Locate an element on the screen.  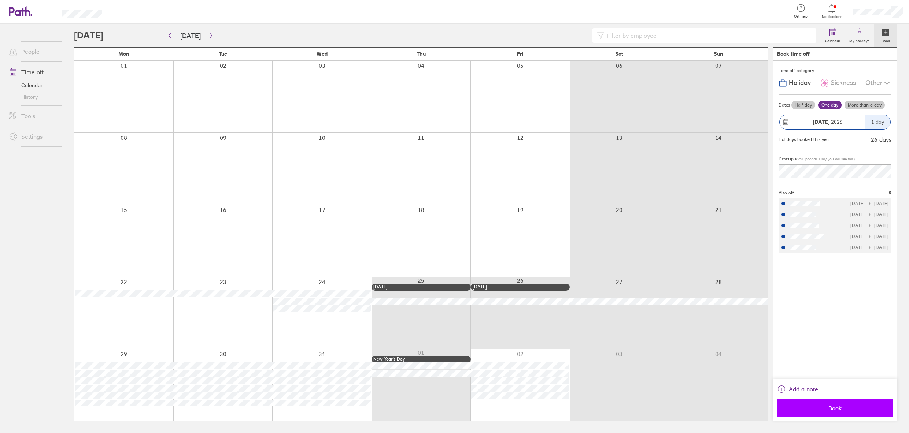
label: More than a day is located at coordinates (865, 105).